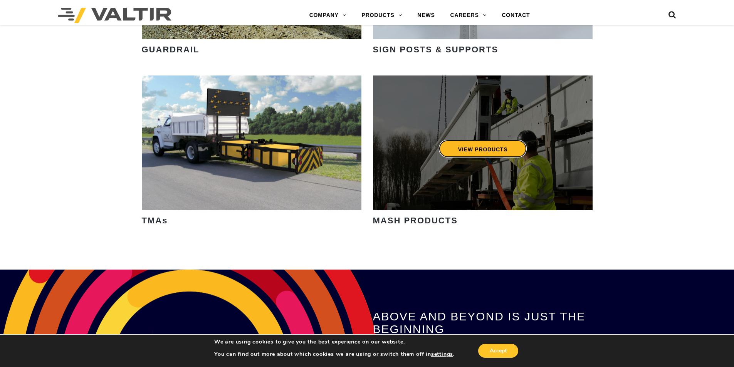 The height and width of the screenshot is (367, 734). I want to click on button: settings, so click(442, 355).